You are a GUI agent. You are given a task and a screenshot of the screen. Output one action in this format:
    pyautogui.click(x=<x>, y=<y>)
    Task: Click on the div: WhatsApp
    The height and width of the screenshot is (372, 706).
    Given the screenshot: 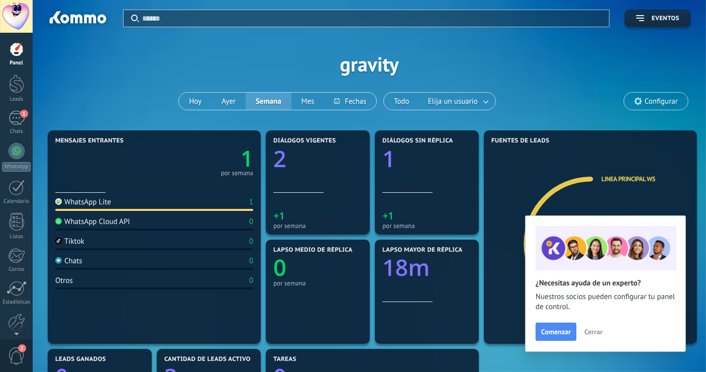 What is the action you would take?
    pyautogui.click(x=16, y=166)
    